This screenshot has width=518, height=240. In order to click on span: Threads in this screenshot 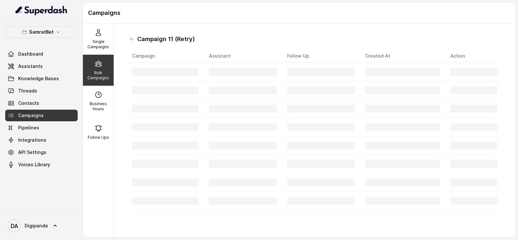, I will do `click(28, 91)`.